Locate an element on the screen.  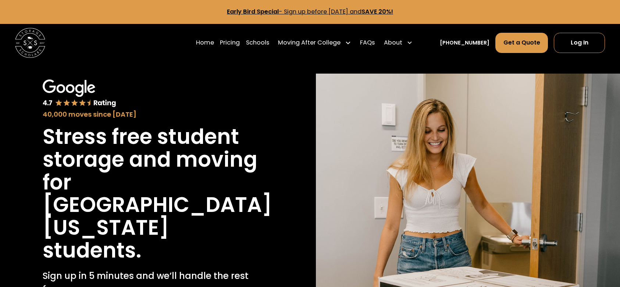
a: FAQs is located at coordinates (367, 43).